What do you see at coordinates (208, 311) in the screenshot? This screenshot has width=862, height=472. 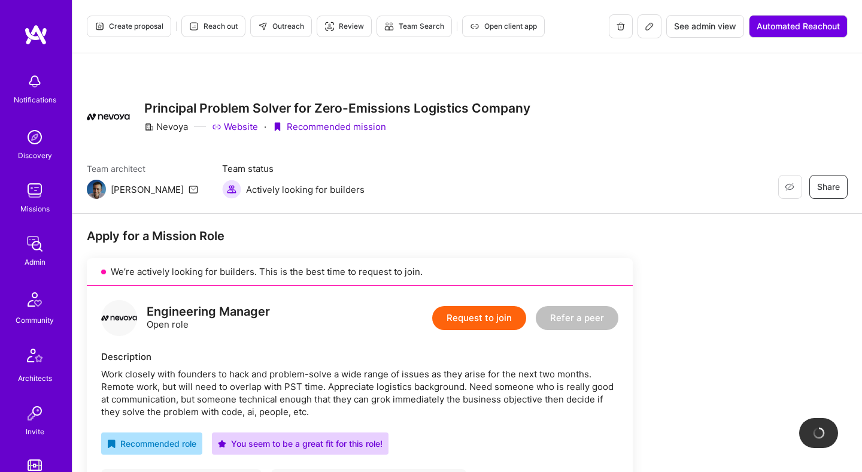 I see `div: Engineering Manager` at bounding box center [208, 311].